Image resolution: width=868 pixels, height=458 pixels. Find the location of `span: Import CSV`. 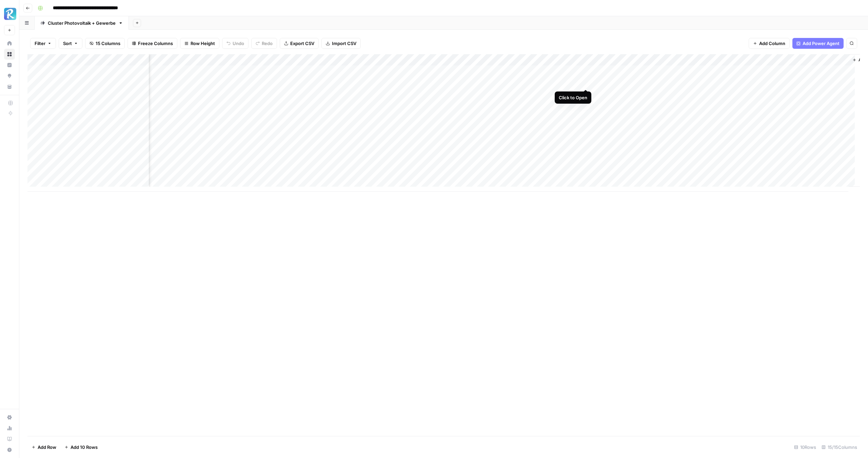

span: Import CSV is located at coordinates (344, 44).